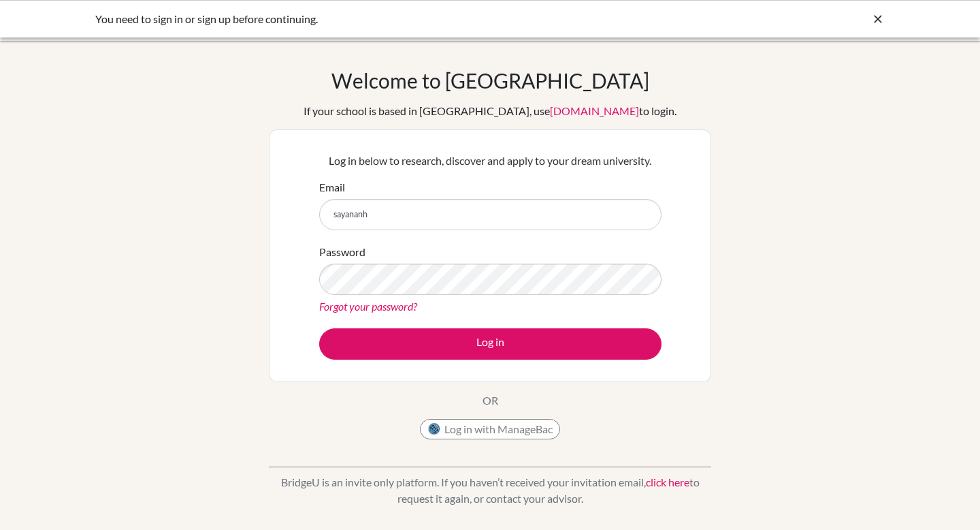 This screenshot has height=530, width=980. Describe the element at coordinates (490, 400) in the screenshot. I see `p: OR` at that location.